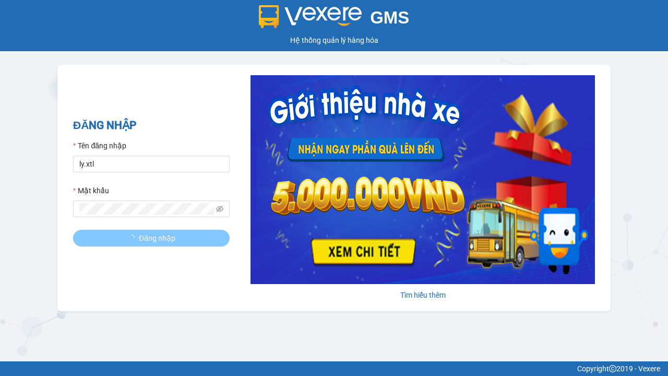 Image resolution: width=668 pixels, height=376 pixels. What do you see at coordinates (151, 125) in the screenshot?
I see `h2: ĐĂNG NHẬP` at bounding box center [151, 125].